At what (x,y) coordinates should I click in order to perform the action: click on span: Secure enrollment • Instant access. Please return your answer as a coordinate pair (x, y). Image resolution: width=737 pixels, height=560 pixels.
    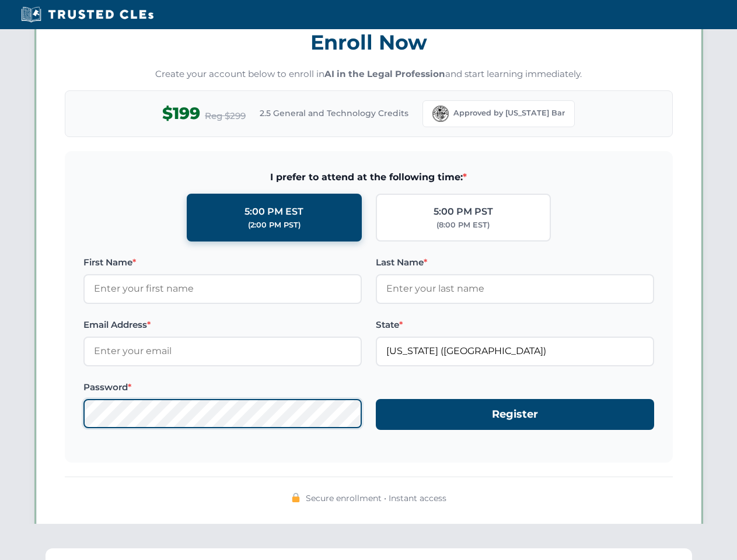
    Looking at the image, I should click on (376, 498).